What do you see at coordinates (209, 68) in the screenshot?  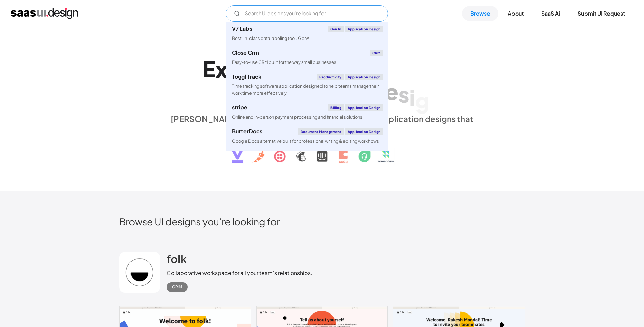 I see `div: E` at bounding box center [209, 68].